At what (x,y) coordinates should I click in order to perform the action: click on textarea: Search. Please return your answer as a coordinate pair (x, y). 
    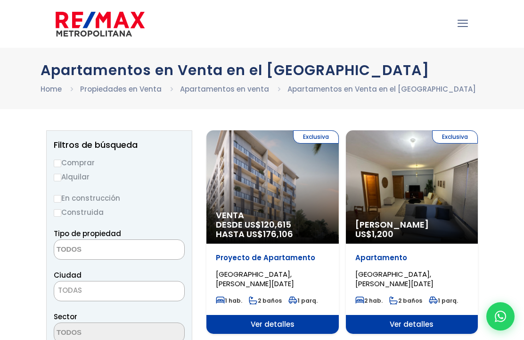
    Looking at the image, I should click on (100, 250).